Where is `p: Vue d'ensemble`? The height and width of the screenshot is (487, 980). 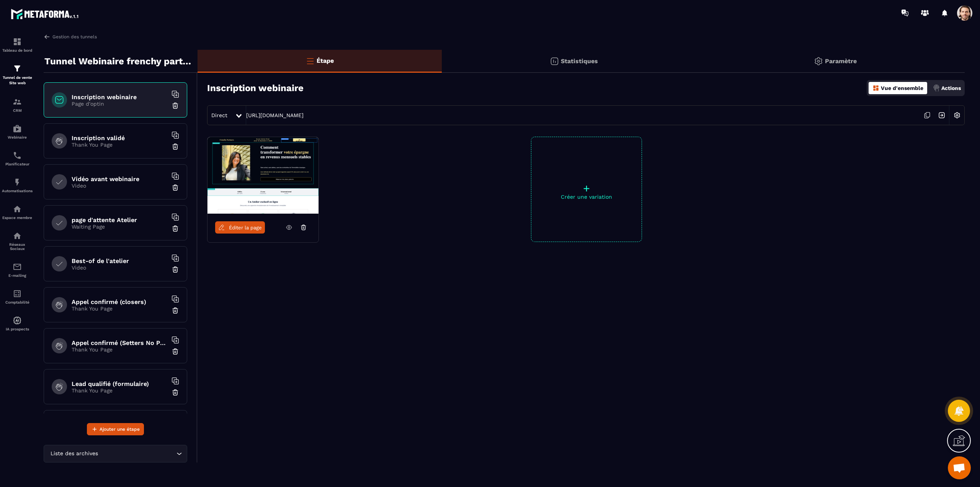 p: Vue d'ensemble is located at coordinates (902, 88).